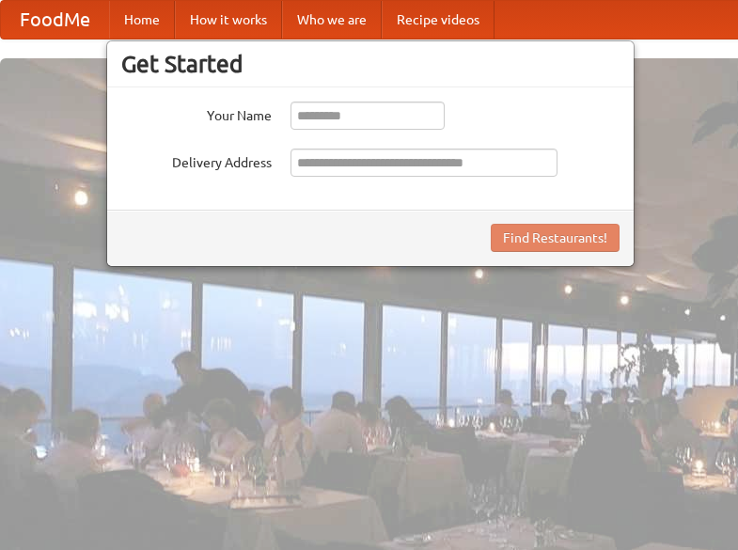  What do you see at coordinates (197, 113) in the screenshot?
I see `label: Your Name` at bounding box center [197, 113].